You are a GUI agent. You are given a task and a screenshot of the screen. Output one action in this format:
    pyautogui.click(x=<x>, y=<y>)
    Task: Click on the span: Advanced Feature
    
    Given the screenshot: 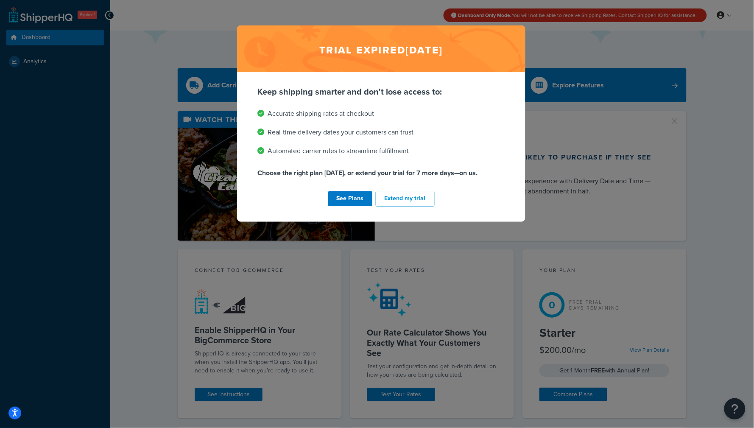 What is the action you would take?
    pyautogui.click(x=85, y=47)
    